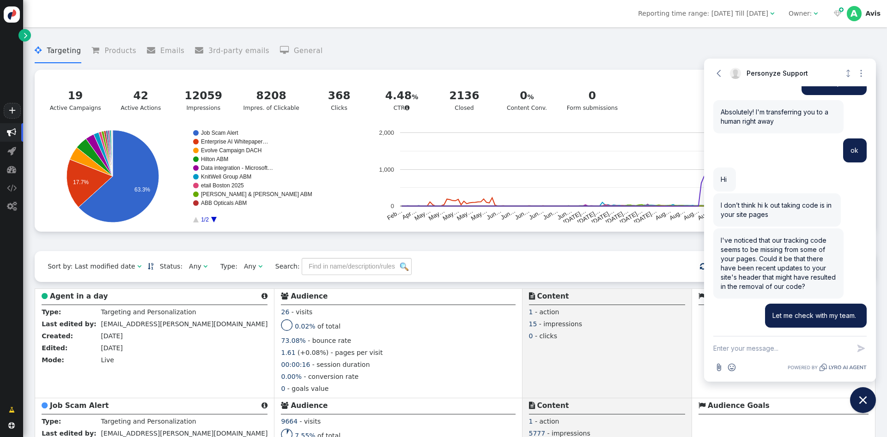 This screenshot has height=437, width=887. I want to click on span: - impressions, so click(569, 434).